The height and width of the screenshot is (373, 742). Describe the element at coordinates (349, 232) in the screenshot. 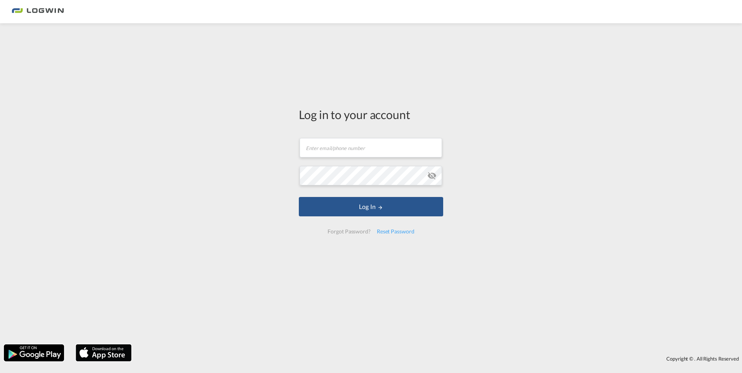

I see `div: Forgot Password?` at that location.